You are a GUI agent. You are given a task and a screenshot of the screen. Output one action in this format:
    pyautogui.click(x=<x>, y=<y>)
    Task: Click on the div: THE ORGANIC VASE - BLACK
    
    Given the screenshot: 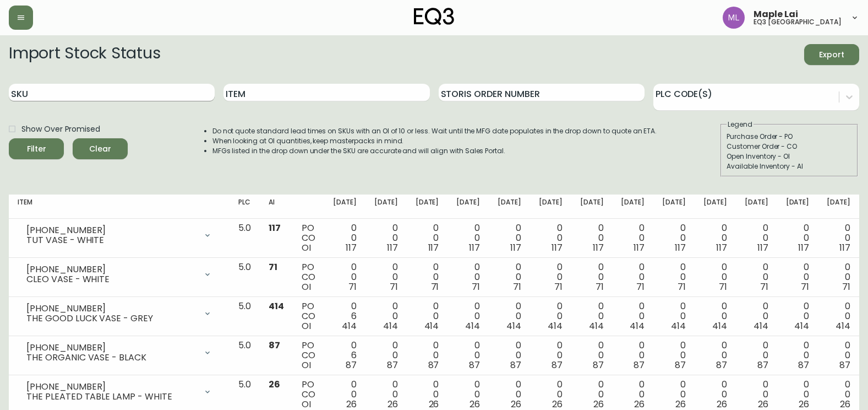 What is the action you would take?
    pyautogui.click(x=111, y=358)
    